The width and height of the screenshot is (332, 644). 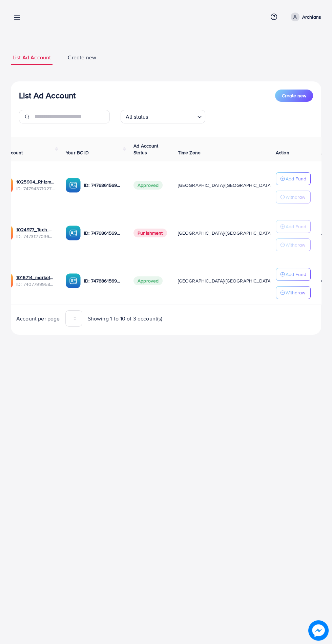 I want to click on span: Time Zone, so click(x=189, y=153).